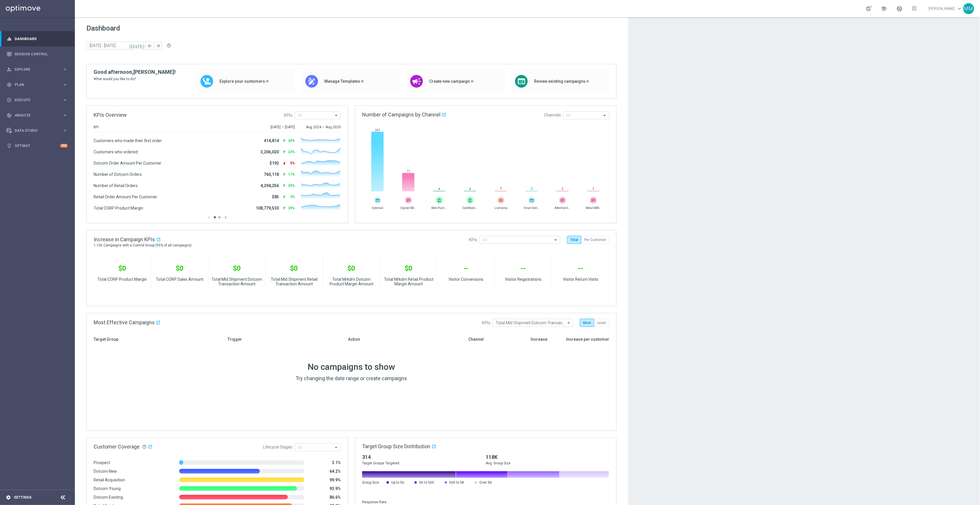  I want to click on button: lightbulb Optibot +10, so click(37, 146).